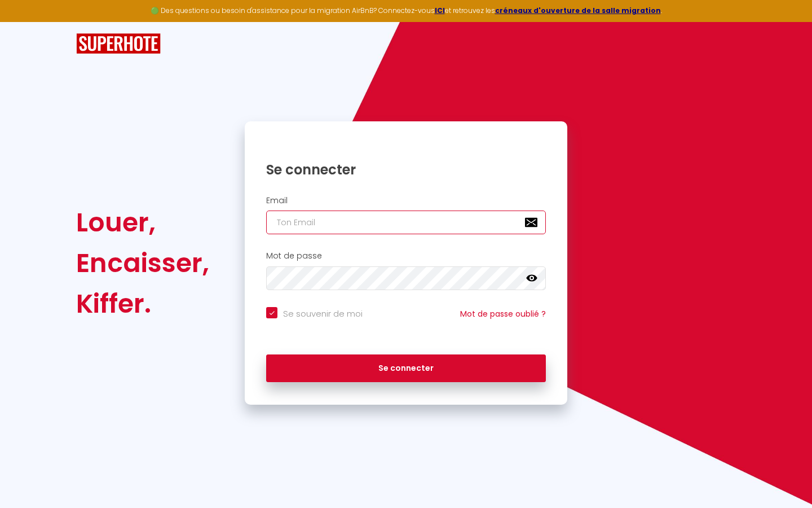  Describe the element at coordinates (143, 304) in the screenshot. I see `div: Kiffer.` at that location.